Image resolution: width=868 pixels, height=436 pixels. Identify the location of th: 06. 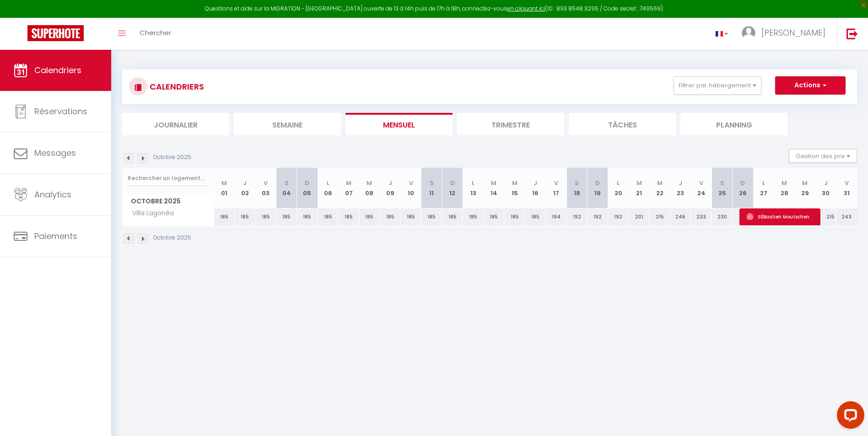
(328, 188).